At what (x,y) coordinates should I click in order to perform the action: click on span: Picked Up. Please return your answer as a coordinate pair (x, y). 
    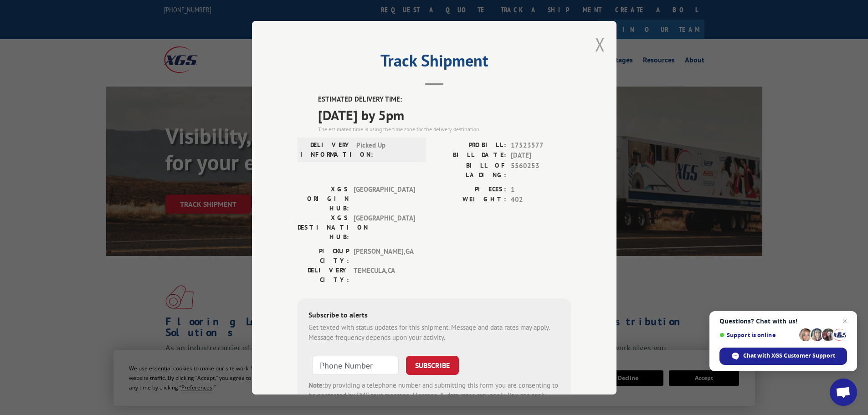
    Looking at the image, I should click on (387, 150).